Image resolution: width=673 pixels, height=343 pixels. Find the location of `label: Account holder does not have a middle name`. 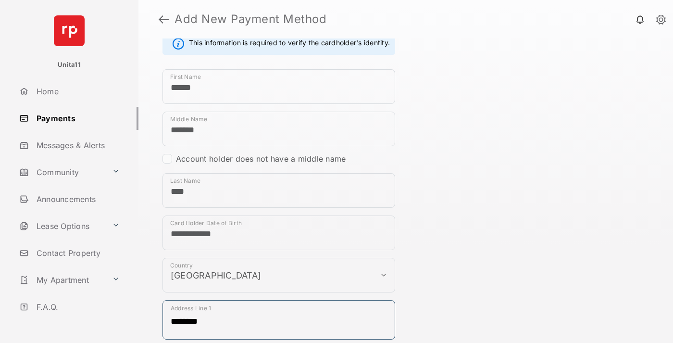

label: Account holder does not have a middle name is located at coordinates (260, 159).